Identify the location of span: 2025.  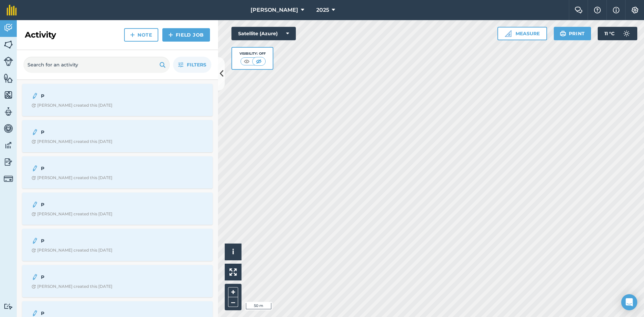
(323, 10).